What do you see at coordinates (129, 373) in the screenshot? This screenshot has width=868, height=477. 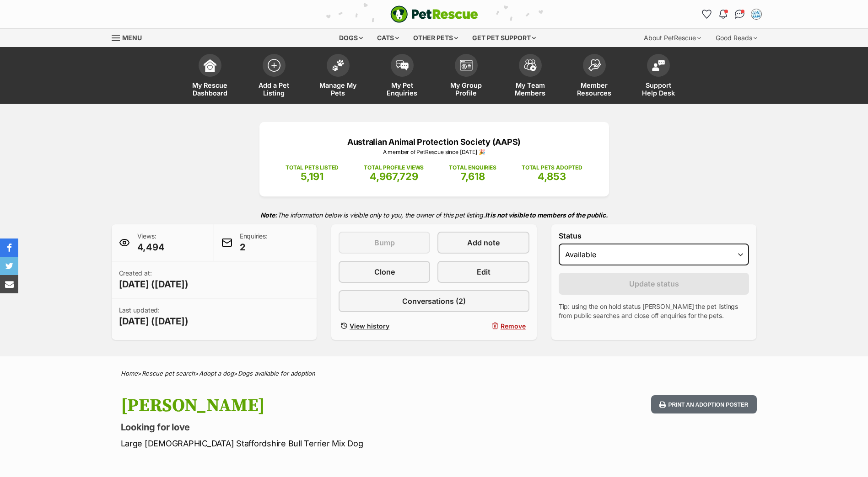 I see `a: Home` at bounding box center [129, 373].